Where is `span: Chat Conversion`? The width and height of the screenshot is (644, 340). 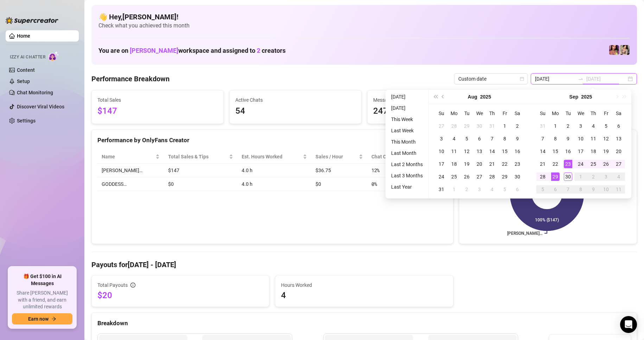 span: Chat Conversion is located at coordinates (404, 157).